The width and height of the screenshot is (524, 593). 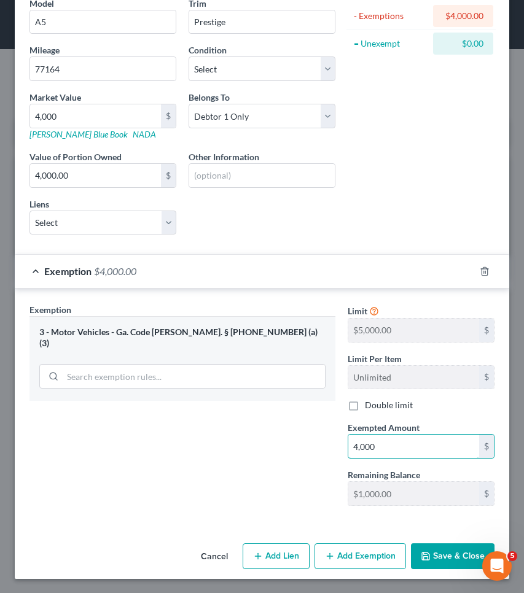 I want to click on a: NADA, so click(x=144, y=134).